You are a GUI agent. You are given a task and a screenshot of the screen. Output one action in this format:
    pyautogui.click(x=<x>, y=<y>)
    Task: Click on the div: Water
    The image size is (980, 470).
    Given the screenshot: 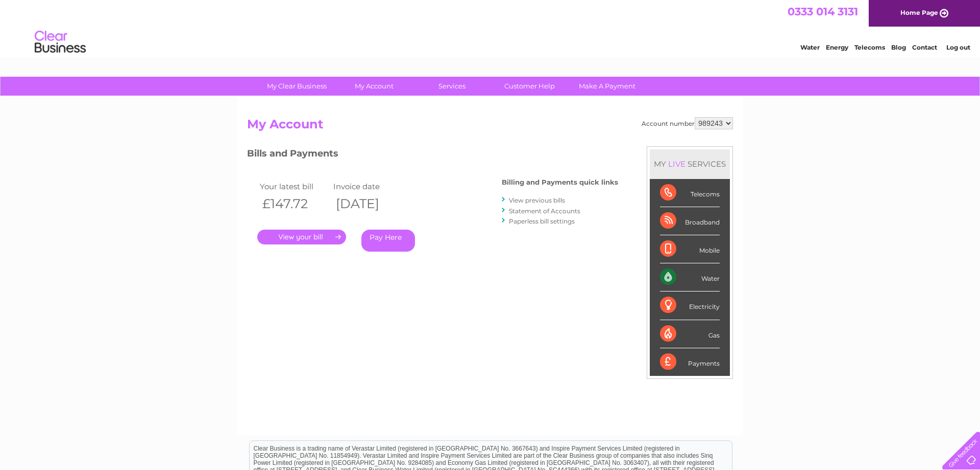 What is the action you would take?
    pyautogui.click(x=689, y=277)
    